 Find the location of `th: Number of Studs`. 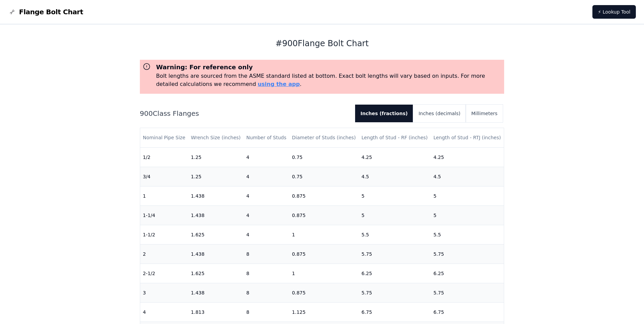

th: Number of Studs is located at coordinates (266, 138).